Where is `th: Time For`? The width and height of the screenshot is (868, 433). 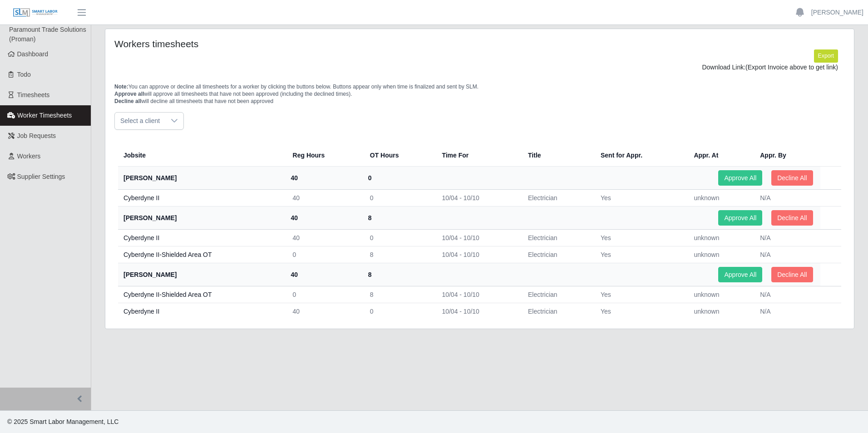 th: Time For is located at coordinates (478, 155).